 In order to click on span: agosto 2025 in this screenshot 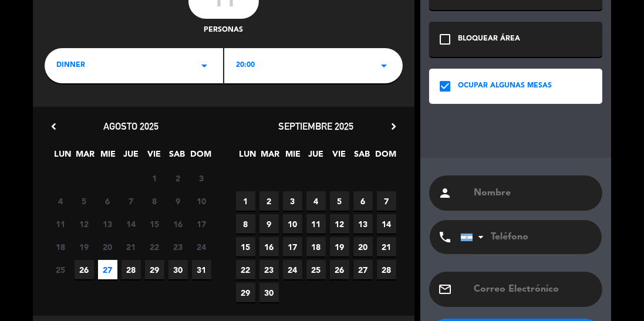, I will do `click(131, 126)`.